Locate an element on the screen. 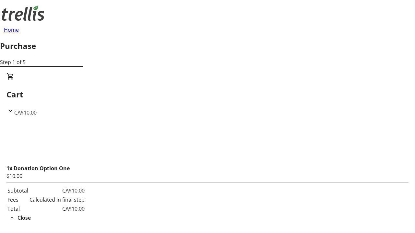  span: Close is located at coordinates (24, 218).